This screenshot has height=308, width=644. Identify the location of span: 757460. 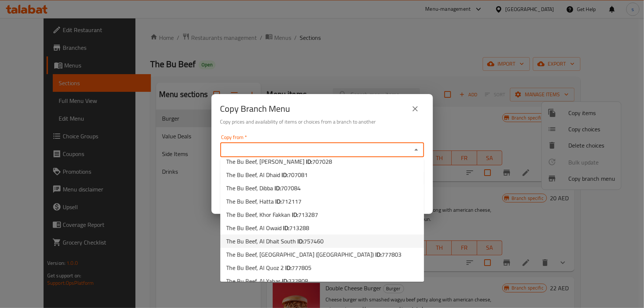
(314, 241).